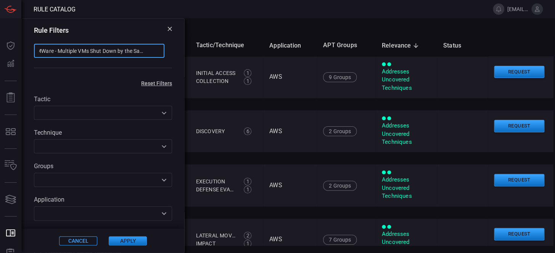 Image resolution: width=555 pixels, height=253 pixels. Describe the element at coordinates (156, 83) in the screenshot. I see `button: Reset Filters` at that location.